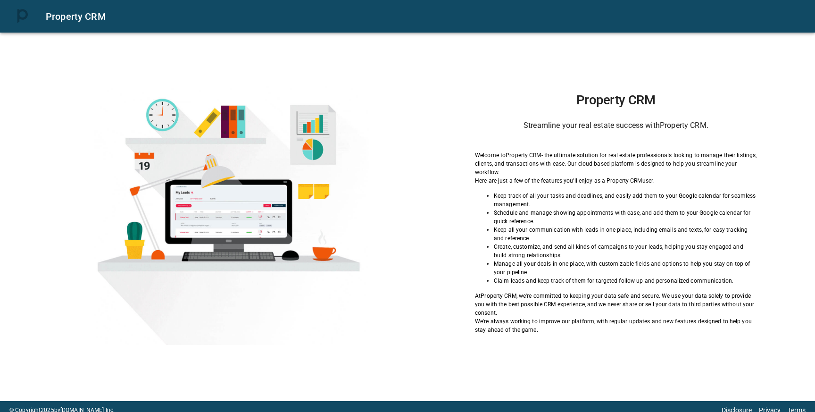 The image size is (815, 412). What do you see at coordinates (616, 325) in the screenshot?
I see `p: We're always working to improve our platform, with regular updates and new features designed to h...` at bounding box center [616, 325].